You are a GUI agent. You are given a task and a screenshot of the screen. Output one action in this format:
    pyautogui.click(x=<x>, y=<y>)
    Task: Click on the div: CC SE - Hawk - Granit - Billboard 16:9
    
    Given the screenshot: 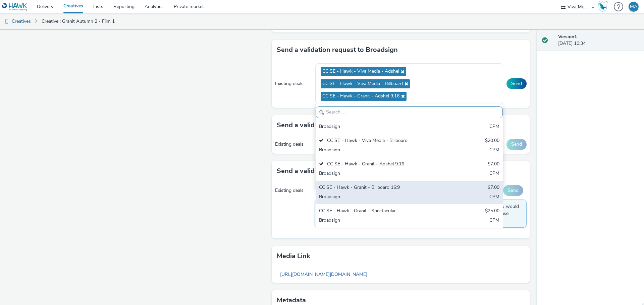 What is the action you would take?
    pyautogui.click(x=378, y=188)
    